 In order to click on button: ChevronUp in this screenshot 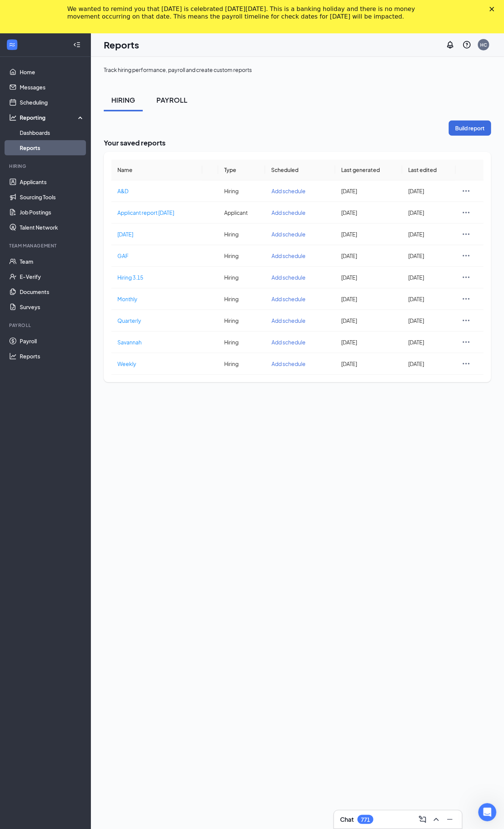, I will do `click(436, 819)`.